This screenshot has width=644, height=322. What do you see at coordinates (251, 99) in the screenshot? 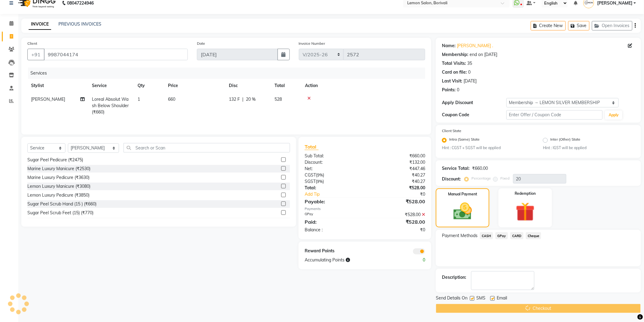
I see `span: 20 %` at bounding box center [251, 99].